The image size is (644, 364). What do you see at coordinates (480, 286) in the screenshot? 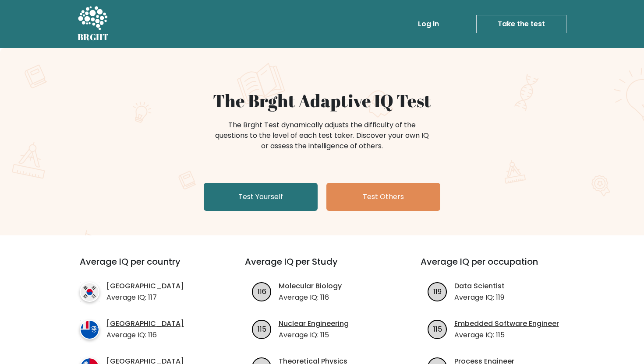
I see `a: Data Scientist` at bounding box center [480, 286].